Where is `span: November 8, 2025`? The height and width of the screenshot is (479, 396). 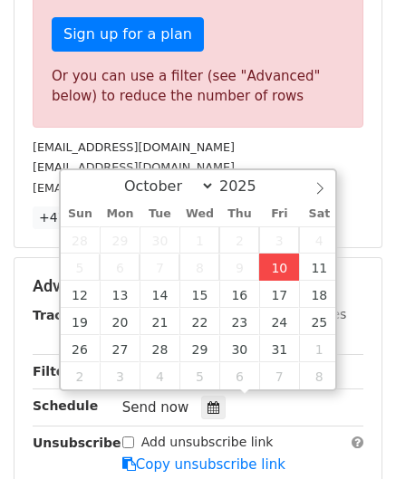 span: November 8, 2025 is located at coordinates (319, 376).